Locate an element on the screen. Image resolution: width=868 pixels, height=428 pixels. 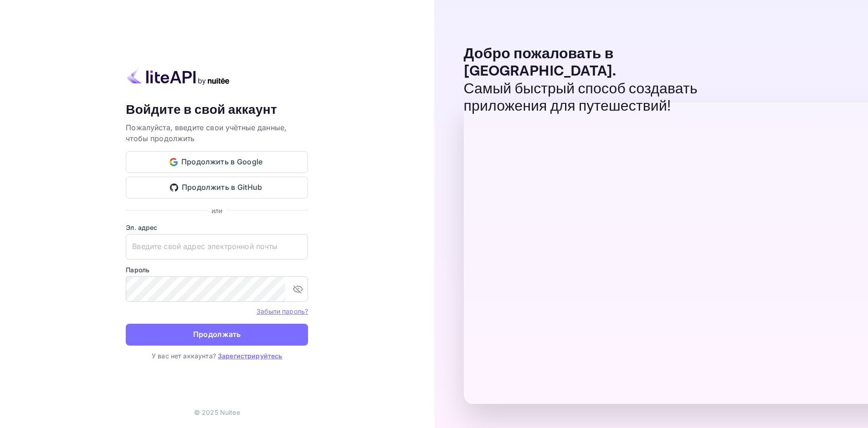
ya-tr-span: Пароль is located at coordinates (138, 269).